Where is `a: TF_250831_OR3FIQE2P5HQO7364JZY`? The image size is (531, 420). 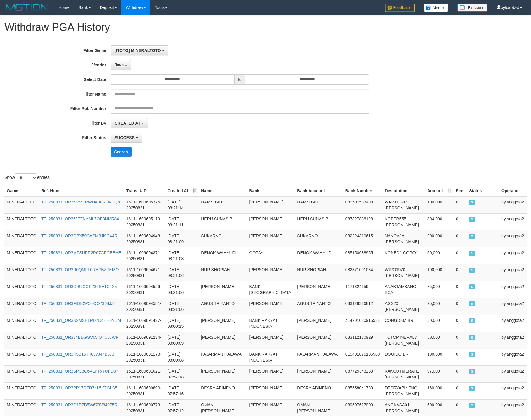
a: TF_250831_OR3FIQE2P5HQO7364JZY is located at coordinates (79, 303).